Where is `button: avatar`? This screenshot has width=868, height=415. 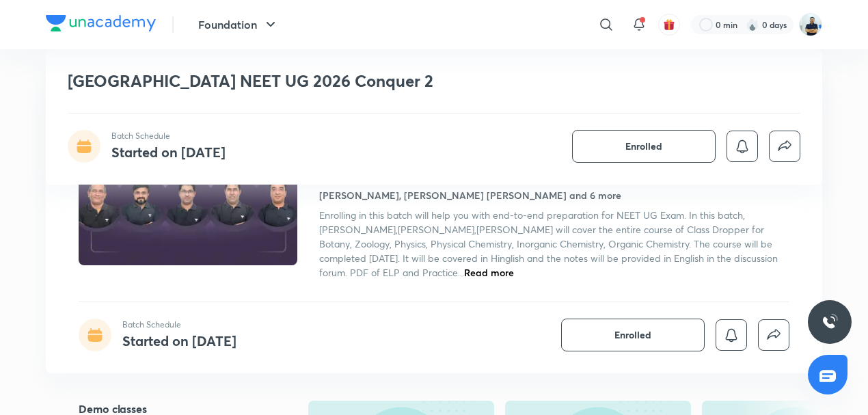
button: avatar is located at coordinates (669, 25).